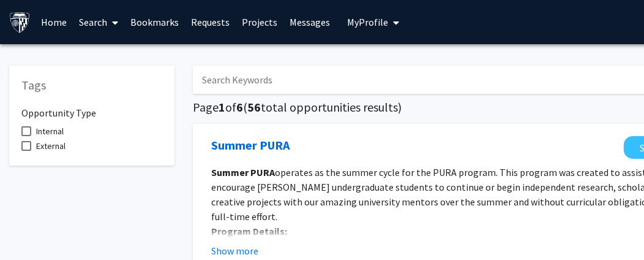  What do you see at coordinates (234, 250) in the screenshot?
I see `button: Show more` at bounding box center [234, 250].